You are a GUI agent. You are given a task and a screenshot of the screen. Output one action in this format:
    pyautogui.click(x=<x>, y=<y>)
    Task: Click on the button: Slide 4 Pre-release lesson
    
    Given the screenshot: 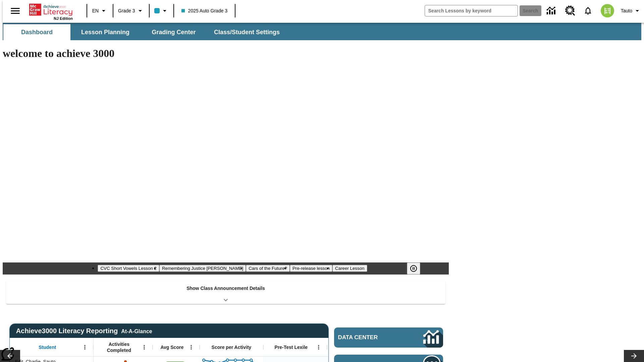 What is the action you would take?
    pyautogui.click(x=311, y=268)
    